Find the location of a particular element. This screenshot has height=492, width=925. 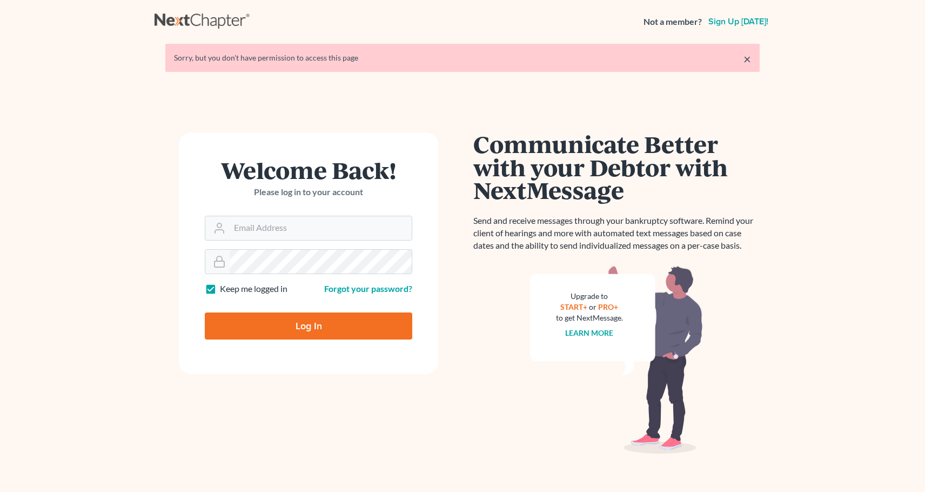

label: Keep me logged in is located at coordinates (253, 288).